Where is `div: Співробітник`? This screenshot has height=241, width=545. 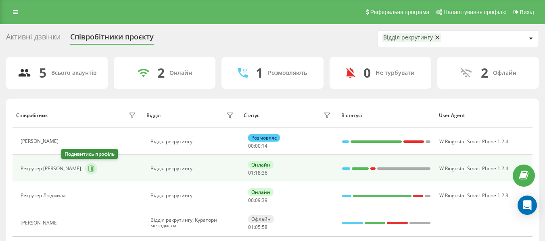
div: Співробітник is located at coordinates (32, 116).